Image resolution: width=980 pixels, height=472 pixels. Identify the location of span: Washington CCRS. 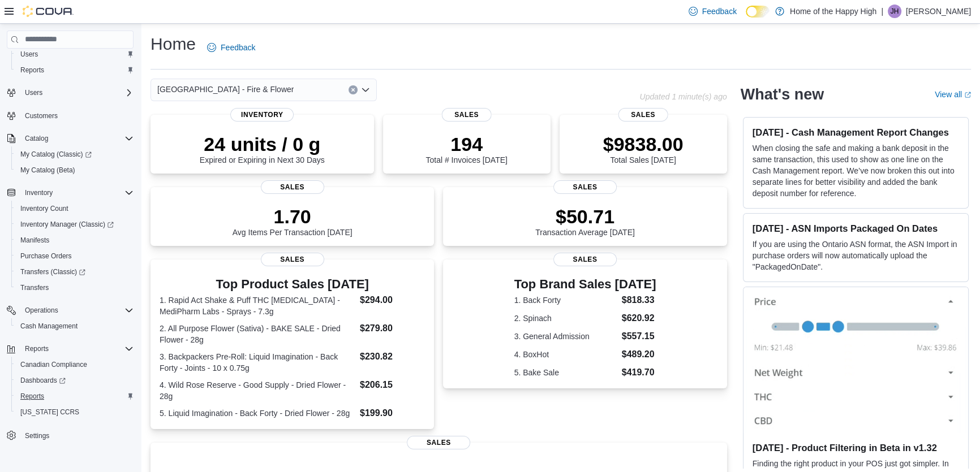
(75, 412).